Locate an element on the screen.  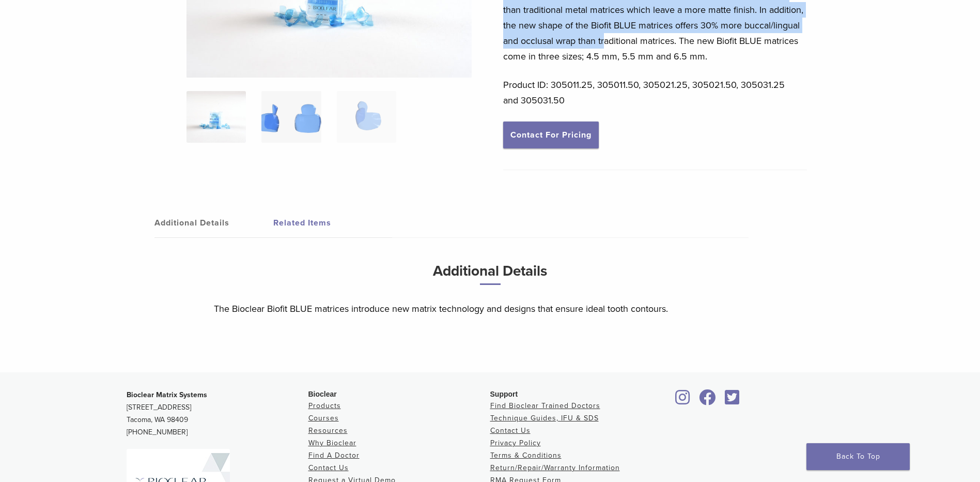
img: Posterior-Biofit-BLUE-Series-Matrices-2-324x324.jpg is located at coordinates (216, 117).